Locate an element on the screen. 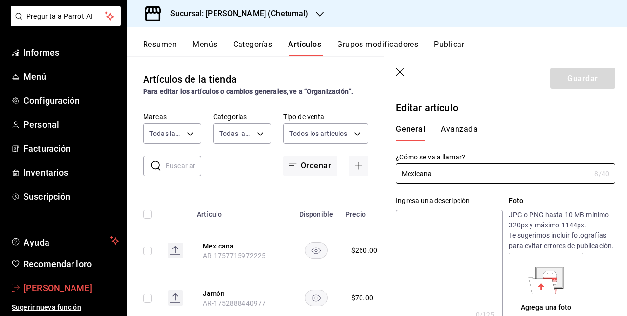 The height and width of the screenshot is (316, 627). font: AR-1752888440977 is located at coordinates (234, 304).